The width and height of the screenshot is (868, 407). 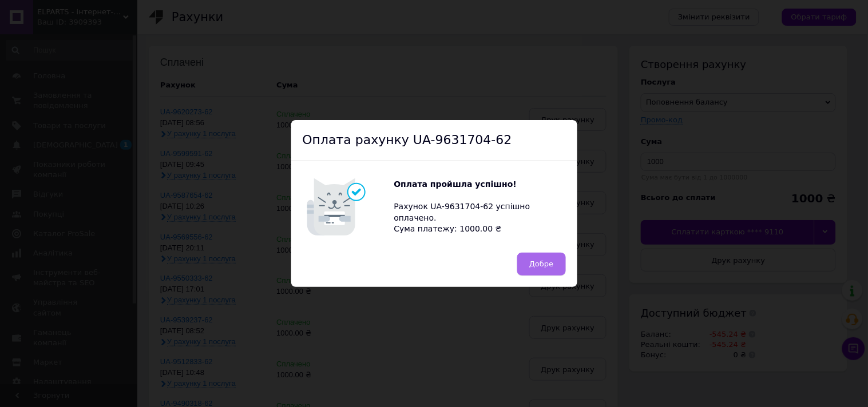 What do you see at coordinates (541, 263) in the screenshot?
I see `span: Добре` at bounding box center [541, 263].